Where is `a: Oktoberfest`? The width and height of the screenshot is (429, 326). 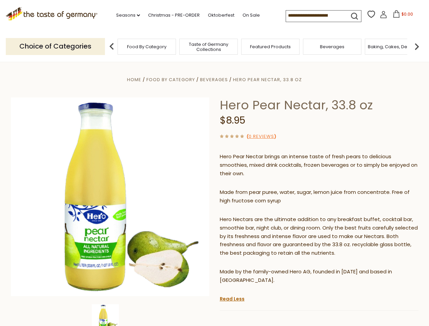 a: Oktoberfest is located at coordinates (221, 15).